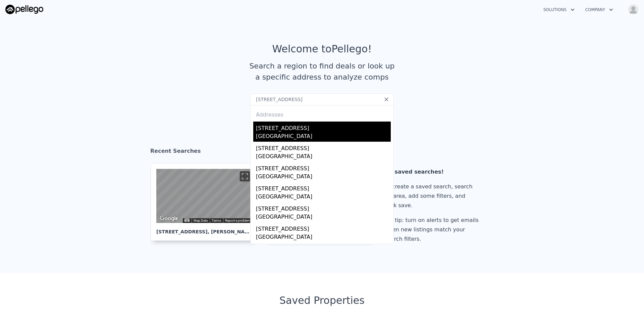 This screenshot has width=644, height=320. I want to click on button: Map Data, so click(200, 221).